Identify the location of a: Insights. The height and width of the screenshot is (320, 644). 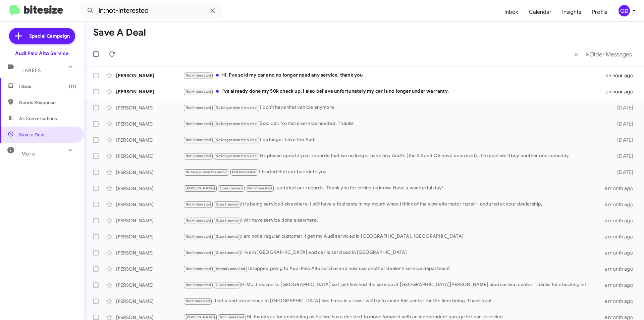
(572, 12).